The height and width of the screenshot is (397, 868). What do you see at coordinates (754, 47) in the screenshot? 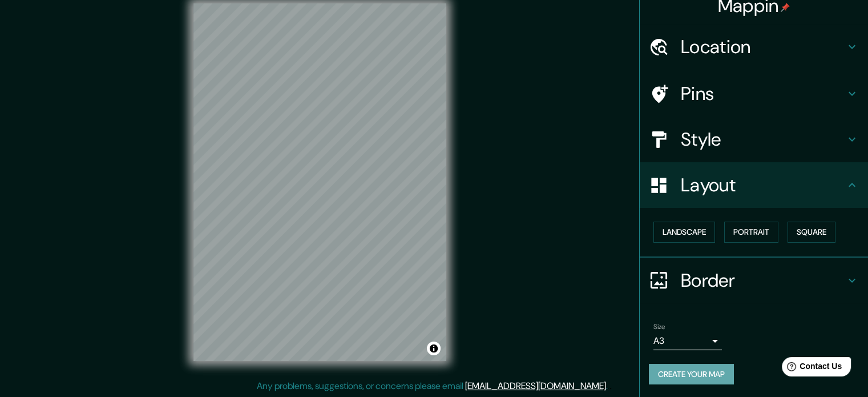
I see `div: Location` at bounding box center [754, 47].